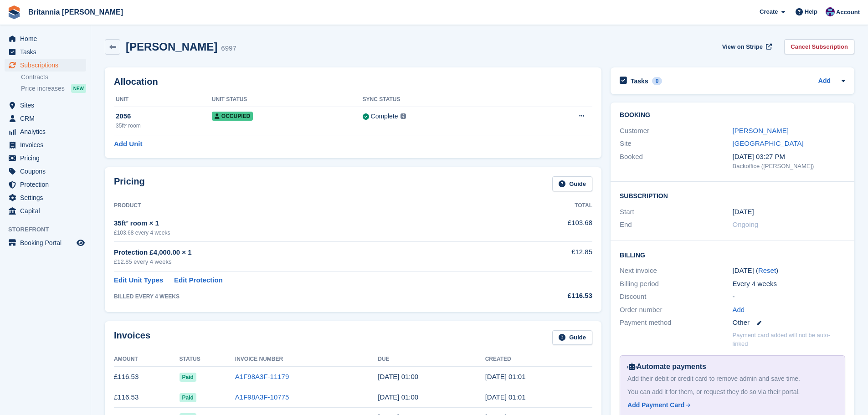 This screenshot has width=868, height=415. What do you see at coordinates (769, 12) in the screenshot?
I see `span: Create` at bounding box center [769, 12].